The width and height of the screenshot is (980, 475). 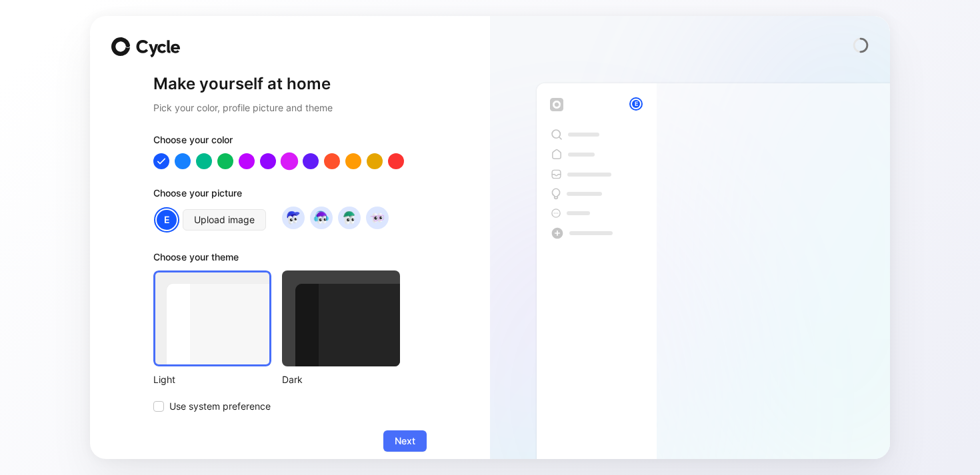 What do you see at coordinates (212, 380) in the screenshot?
I see `div: Light` at bounding box center [212, 380].